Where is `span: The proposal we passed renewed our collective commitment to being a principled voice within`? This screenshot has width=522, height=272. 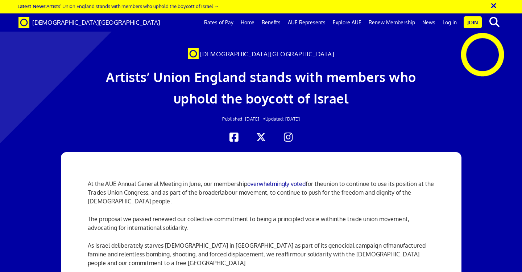
span: The proposal we passed renewed our collective commitment to being a principled voice within is located at coordinates (212, 219).